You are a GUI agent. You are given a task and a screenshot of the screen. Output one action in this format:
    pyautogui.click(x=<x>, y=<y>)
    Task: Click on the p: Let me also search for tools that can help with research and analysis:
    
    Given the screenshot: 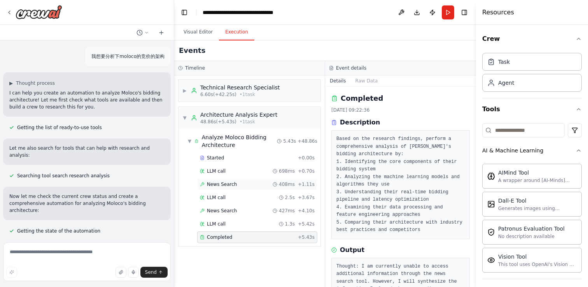 What is the action you would take?
    pyautogui.click(x=87, y=152)
    